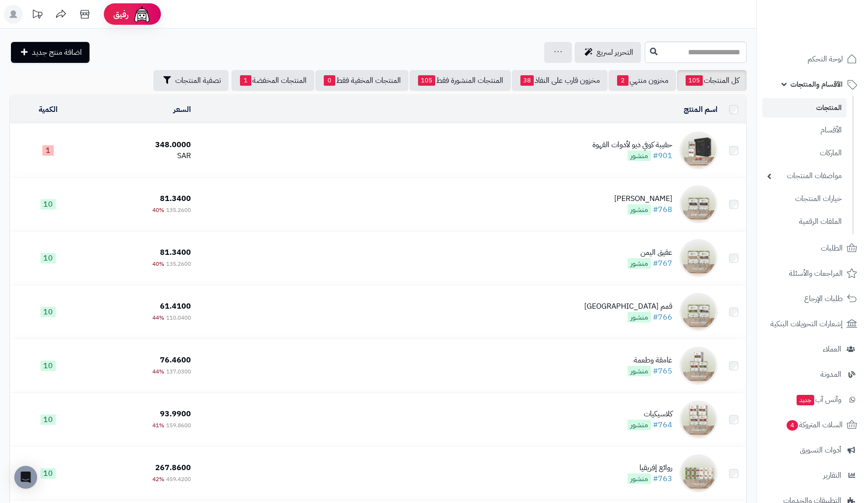 This screenshot has width=868, height=503. What do you see at coordinates (817, 84) in the screenshot?
I see `span: الأقسام والمنتجات` at bounding box center [817, 84].